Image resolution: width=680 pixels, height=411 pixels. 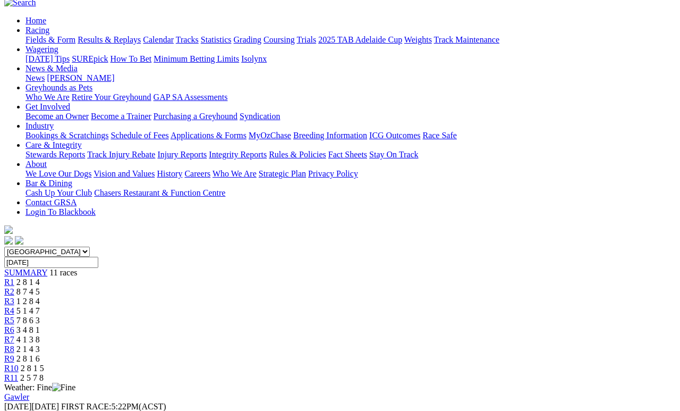 What do you see at coordinates (9, 339) in the screenshot?
I see `span: R7` at bounding box center [9, 339].